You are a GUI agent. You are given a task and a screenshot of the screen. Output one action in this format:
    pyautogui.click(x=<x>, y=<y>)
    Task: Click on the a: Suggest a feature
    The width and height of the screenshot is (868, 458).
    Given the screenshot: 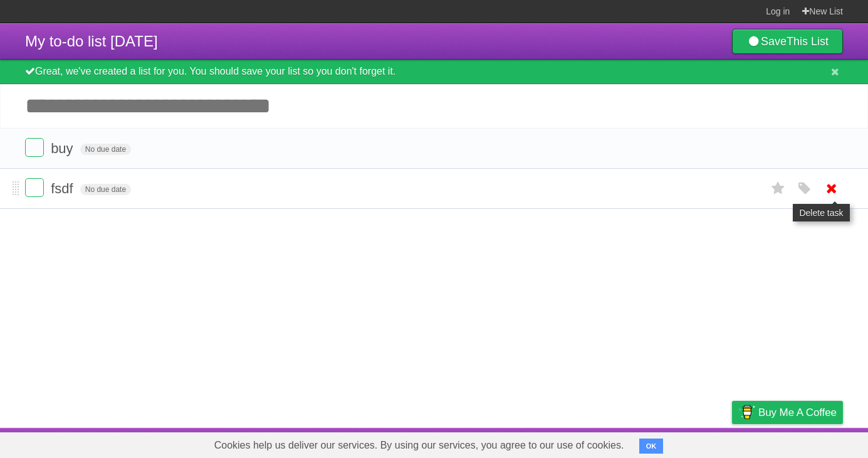 What is the action you would take?
    pyautogui.click(x=803, y=443)
    